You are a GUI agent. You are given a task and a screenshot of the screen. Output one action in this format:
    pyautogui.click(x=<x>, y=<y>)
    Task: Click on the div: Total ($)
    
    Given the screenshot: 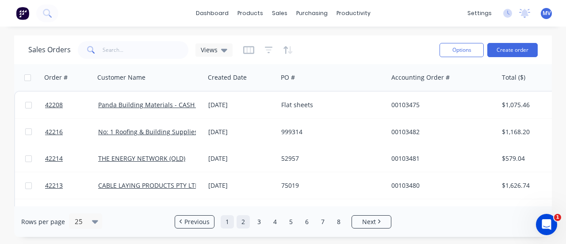 What is the action you would take?
    pyautogui.click(x=513, y=77)
    